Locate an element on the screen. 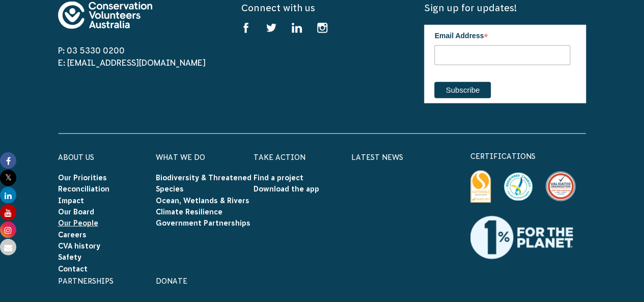 The width and height of the screenshot is (644, 302). a: Partnerships is located at coordinates (85, 281).